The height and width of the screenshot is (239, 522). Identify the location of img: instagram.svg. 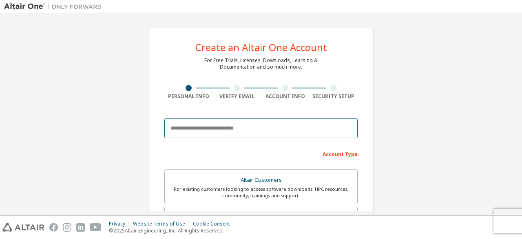
(67, 227).